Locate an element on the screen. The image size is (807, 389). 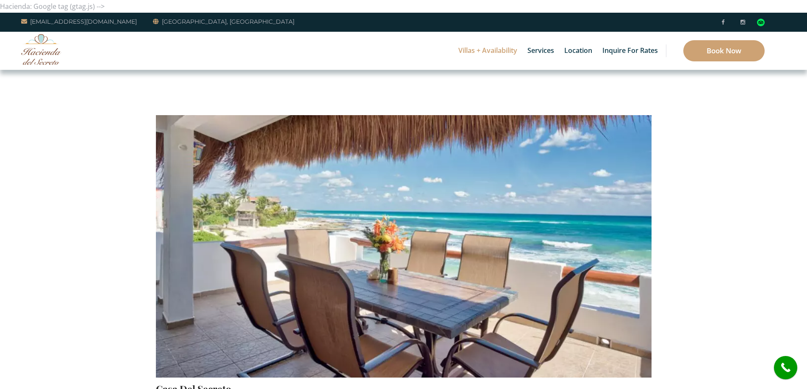
img: IMG_2575-2-1024x682-1-1000x667.jpg.webp is located at coordinates (404, 215).